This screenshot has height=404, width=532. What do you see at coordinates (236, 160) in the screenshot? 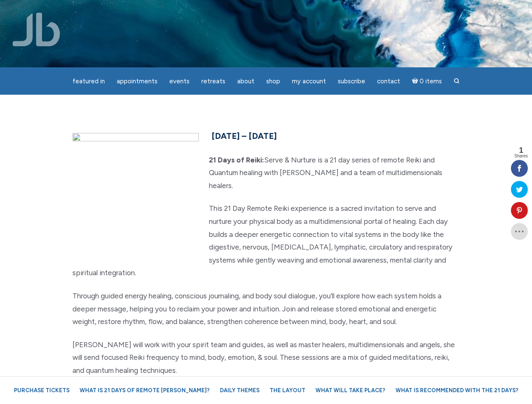
I see `strong: 21 Days of Reiki:` at bounding box center [236, 160].